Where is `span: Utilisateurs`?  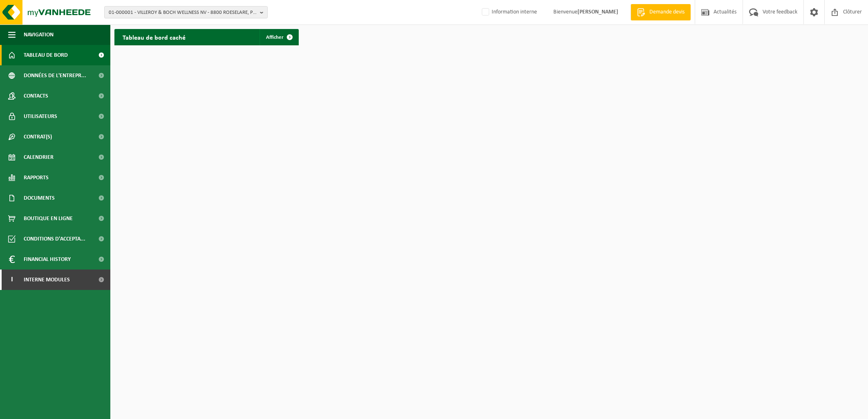 span: Utilisateurs is located at coordinates (40, 116).